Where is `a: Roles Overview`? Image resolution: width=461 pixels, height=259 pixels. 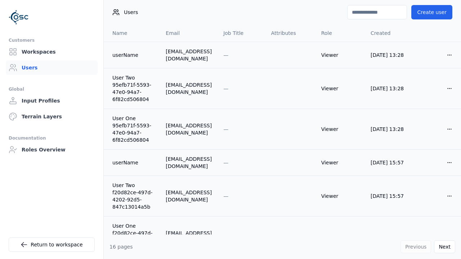 a: Roles Overview is located at coordinates (52, 150).